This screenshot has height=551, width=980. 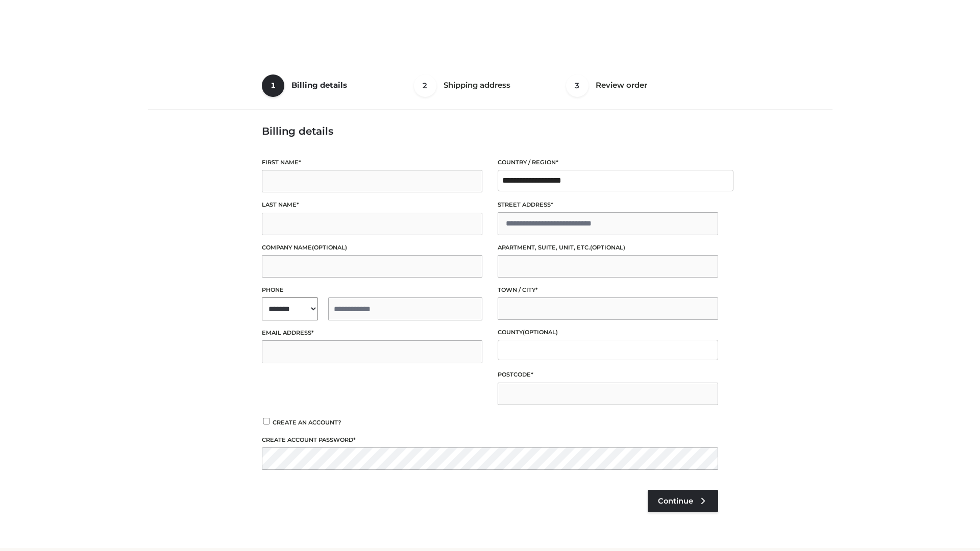 I want to click on h3: Billing details, so click(x=490, y=131).